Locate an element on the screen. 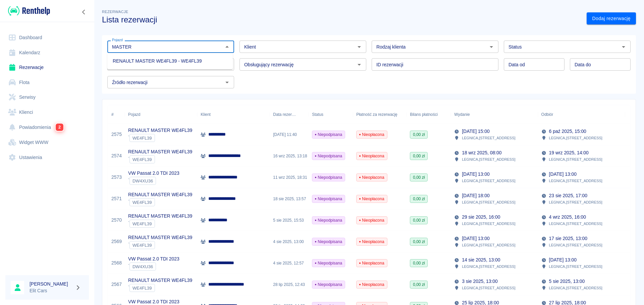 Image resolution: width=644 pixels, height=305 pixels. div: Odbiór is located at coordinates (581, 115).